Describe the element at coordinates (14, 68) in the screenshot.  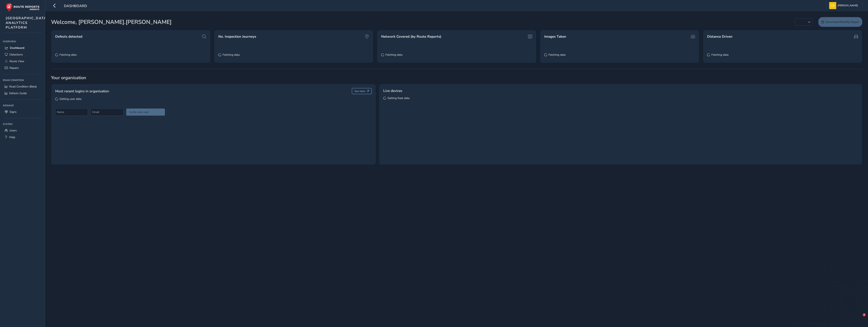
I see `span: Repairs` at that location.